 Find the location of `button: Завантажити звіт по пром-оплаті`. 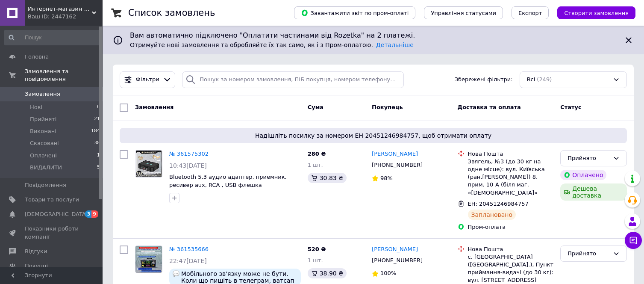

button: Завантажити звіт по пром-оплаті is located at coordinates (354, 13).